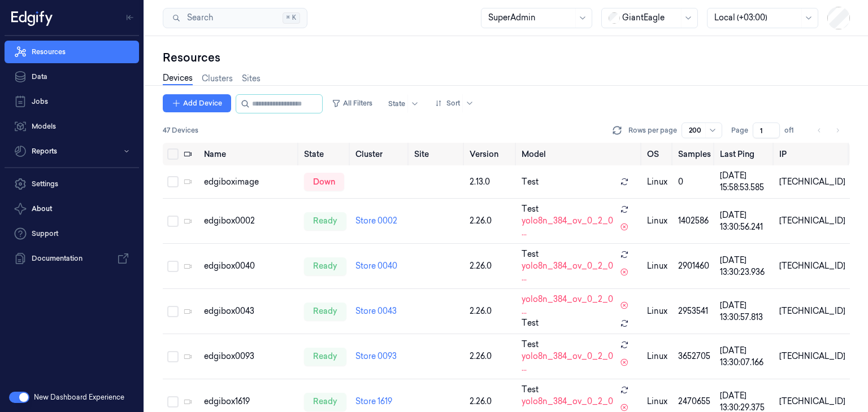  I want to click on div: 2.13.0, so click(491, 182).